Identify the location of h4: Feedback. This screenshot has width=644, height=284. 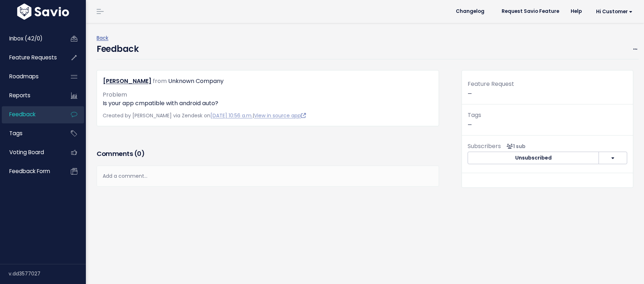
(117, 49).